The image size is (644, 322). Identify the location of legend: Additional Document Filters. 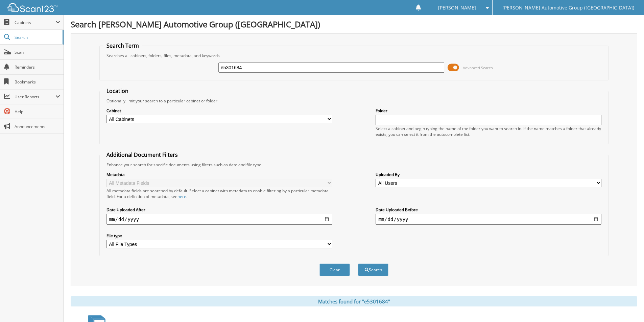
(142, 155).